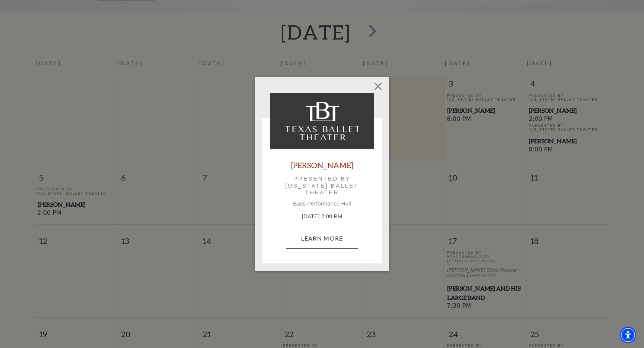 This screenshot has height=348, width=644. What do you see at coordinates (628, 335) in the screenshot?
I see `div: Accessibility Menu` at bounding box center [628, 335].